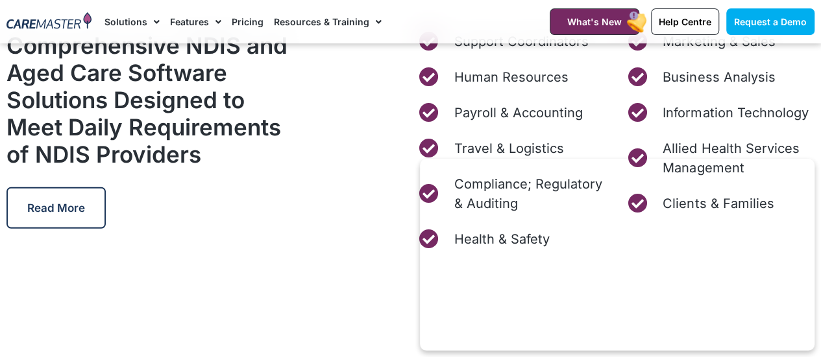 The height and width of the screenshot is (357, 821). What do you see at coordinates (153, 100) in the screenshot?
I see `h2: Comprehensive NDIS and Aged Care Software Solutions Designed to Meet Daily Requirements of NDIS P...` at bounding box center [153, 100].